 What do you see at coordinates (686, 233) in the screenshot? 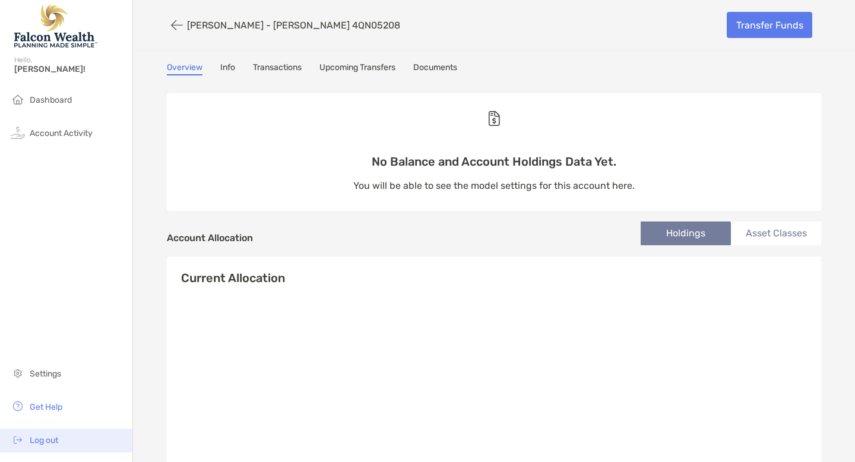
I see `li: Holdings` at bounding box center [686, 233].